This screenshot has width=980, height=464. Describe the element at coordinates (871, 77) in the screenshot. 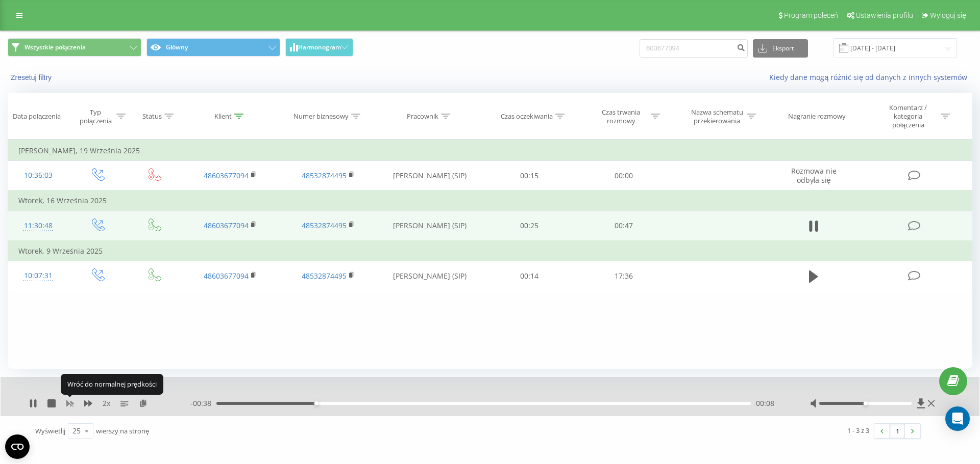

I see `a: Kiedy dane mogą różnić się od danych z innych systemów` at that location.